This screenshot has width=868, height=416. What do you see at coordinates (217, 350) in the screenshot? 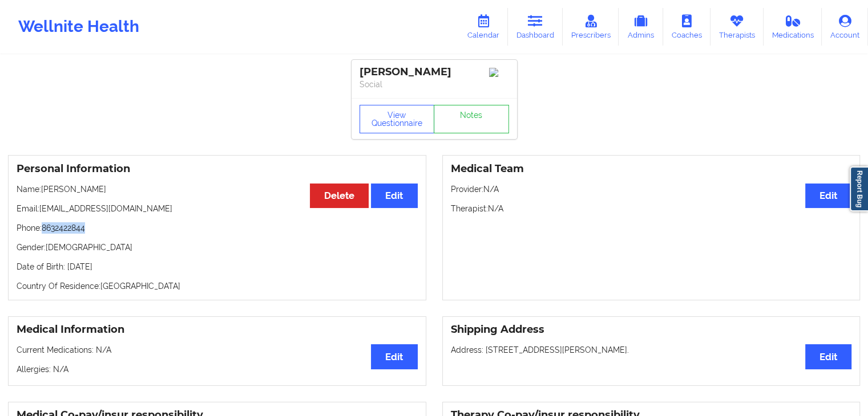
I see `p: Current Medications: N/A` at bounding box center [217, 350].